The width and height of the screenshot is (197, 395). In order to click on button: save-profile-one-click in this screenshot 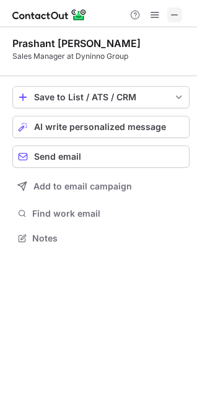, I will do `click(101, 97)`.